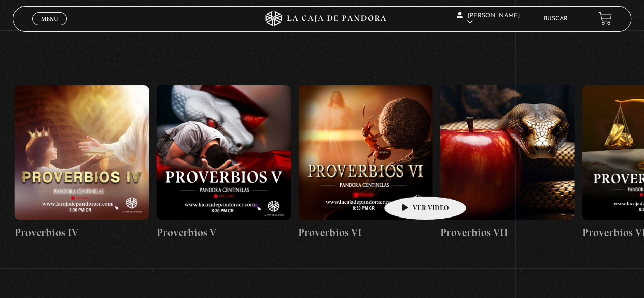 The width and height of the screenshot is (644, 298). Describe the element at coordinates (82, 233) in the screenshot. I see `h4: Proverbios IV` at that location.